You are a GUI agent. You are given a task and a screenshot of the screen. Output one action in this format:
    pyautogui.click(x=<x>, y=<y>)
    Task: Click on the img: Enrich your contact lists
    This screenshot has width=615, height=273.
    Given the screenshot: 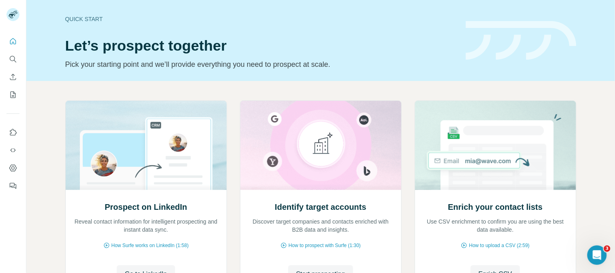 What is the action you would take?
    pyautogui.click(x=495, y=146)
    